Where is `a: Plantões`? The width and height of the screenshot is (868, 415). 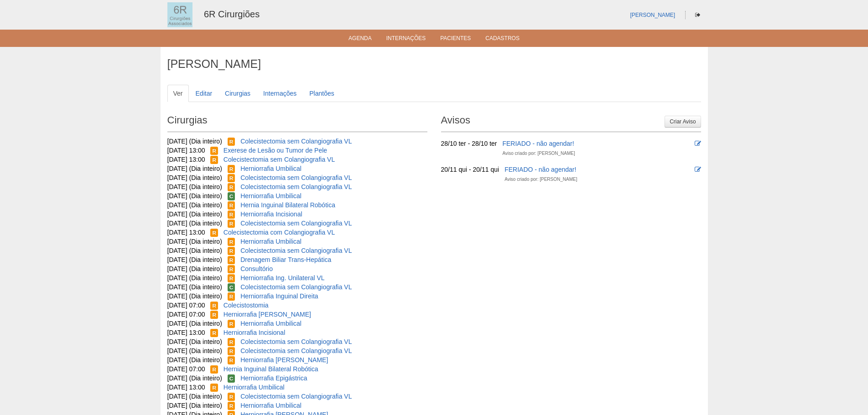 a: Plantões is located at coordinates (322, 94).